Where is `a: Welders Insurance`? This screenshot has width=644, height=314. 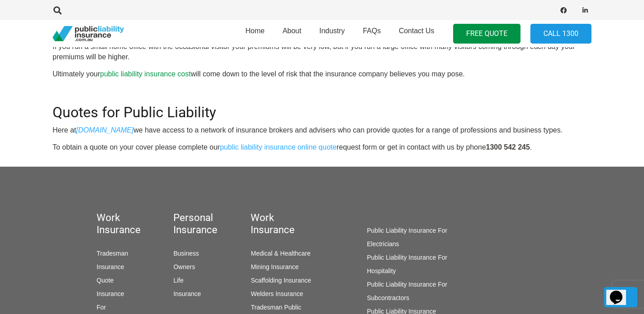 a: Welders Insurance is located at coordinates (277, 294).